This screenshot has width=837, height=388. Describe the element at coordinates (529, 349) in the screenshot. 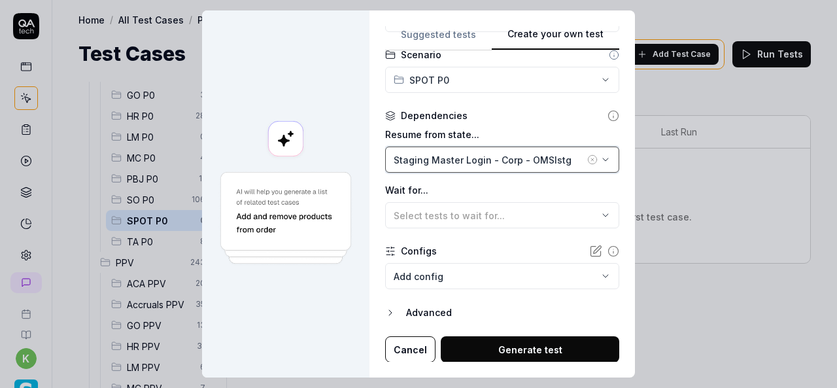

I see `button: Generate test` at that location.